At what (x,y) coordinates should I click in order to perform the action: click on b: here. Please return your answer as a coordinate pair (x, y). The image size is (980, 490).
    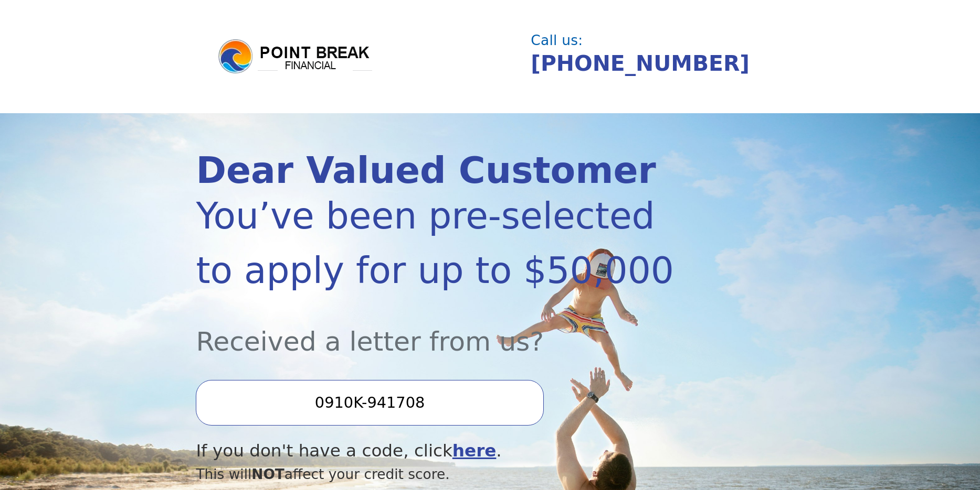
    Looking at the image, I should click on (474, 451).